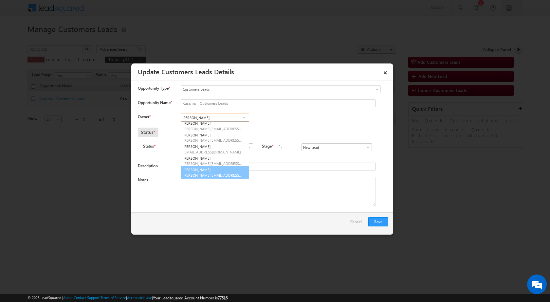  I want to click on em: Start Chat, so click(104, 206).